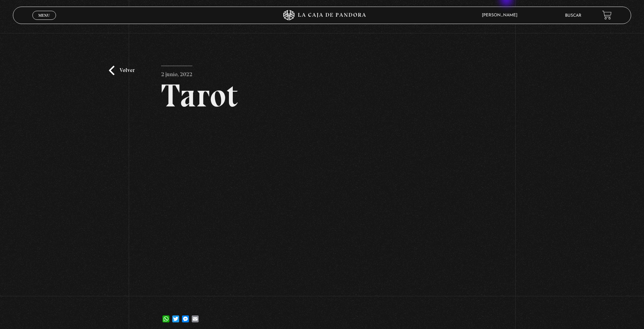 Image resolution: width=644 pixels, height=329 pixels. What do you see at coordinates (607, 15) in the screenshot?
I see `a: View your shopping cart` at bounding box center [607, 15].